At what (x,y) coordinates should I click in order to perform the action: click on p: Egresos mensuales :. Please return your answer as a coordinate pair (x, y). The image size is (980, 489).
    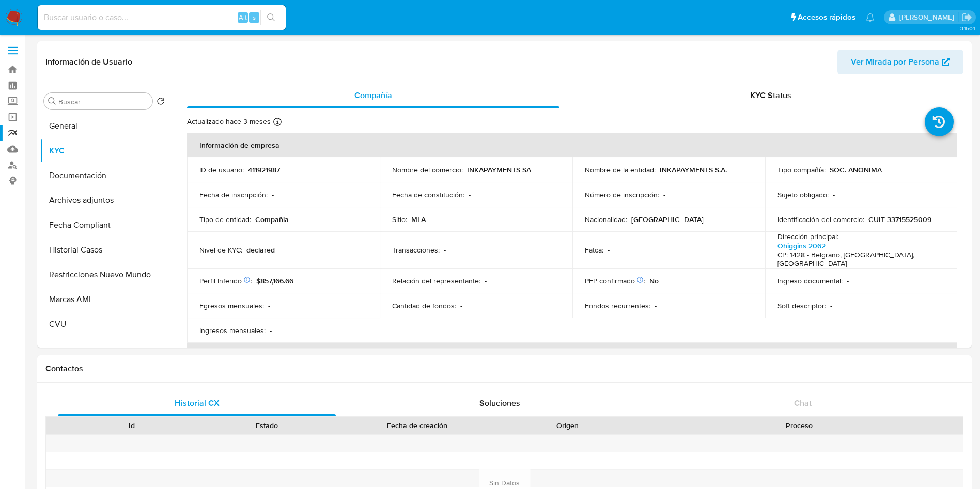
    Looking at the image, I should click on (232, 306).